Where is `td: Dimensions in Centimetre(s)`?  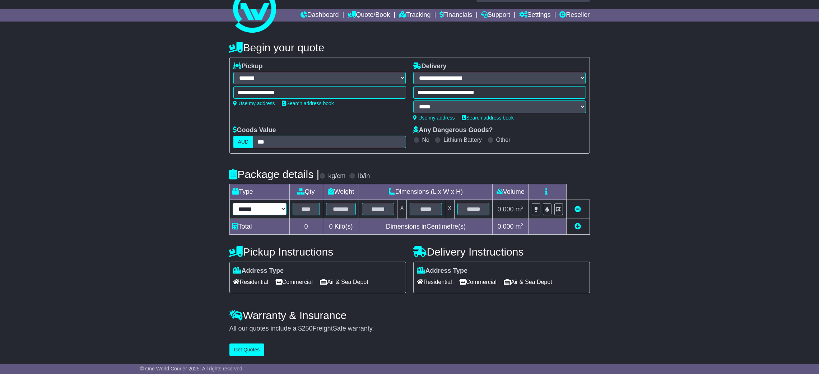 td: Dimensions in Centimetre(s) is located at coordinates (426, 227).